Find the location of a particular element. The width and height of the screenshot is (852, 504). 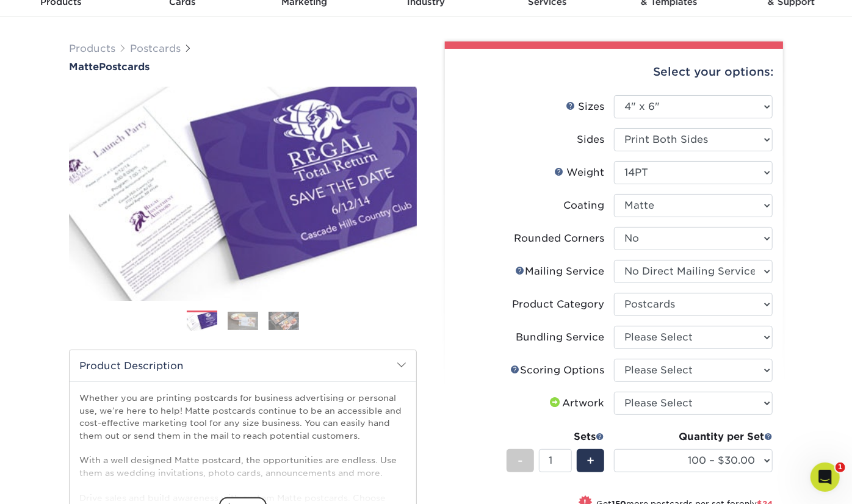

div: Select your options: is located at coordinates (614, 72).